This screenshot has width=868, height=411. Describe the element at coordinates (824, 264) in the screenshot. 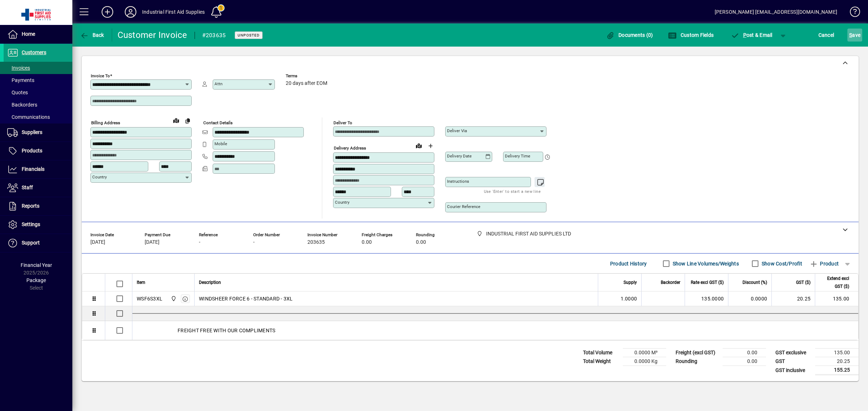

I see `span: Product` at that location.